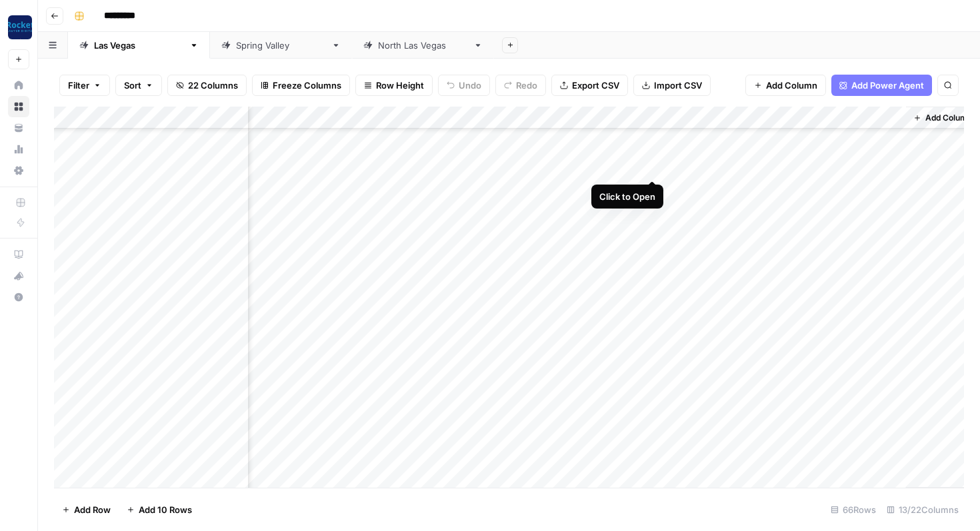  Describe the element at coordinates (672, 85) in the screenshot. I see `button: Import CSV` at that location.